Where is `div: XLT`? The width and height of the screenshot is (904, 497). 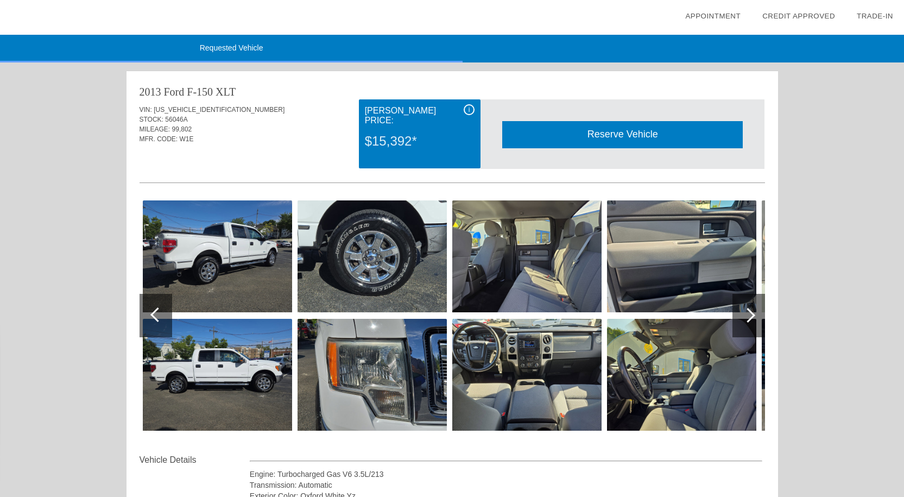
div: XLT is located at coordinates (225, 92).